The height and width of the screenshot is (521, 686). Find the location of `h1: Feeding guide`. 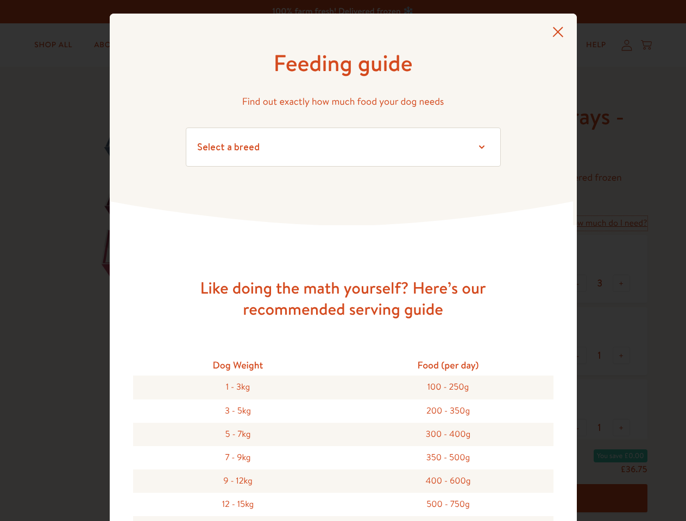

h1: Feeding guide is located at coordinates (343, 63).